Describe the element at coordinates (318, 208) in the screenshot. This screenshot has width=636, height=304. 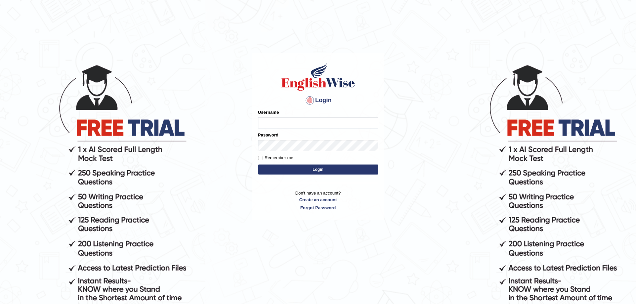
I see `a: Forgot Password` at that location.